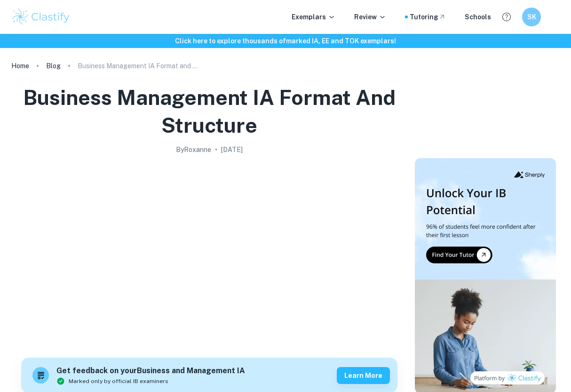 This screenshot has width=571, height=392. I want to click on p: Exemplars, so click(313, 17).